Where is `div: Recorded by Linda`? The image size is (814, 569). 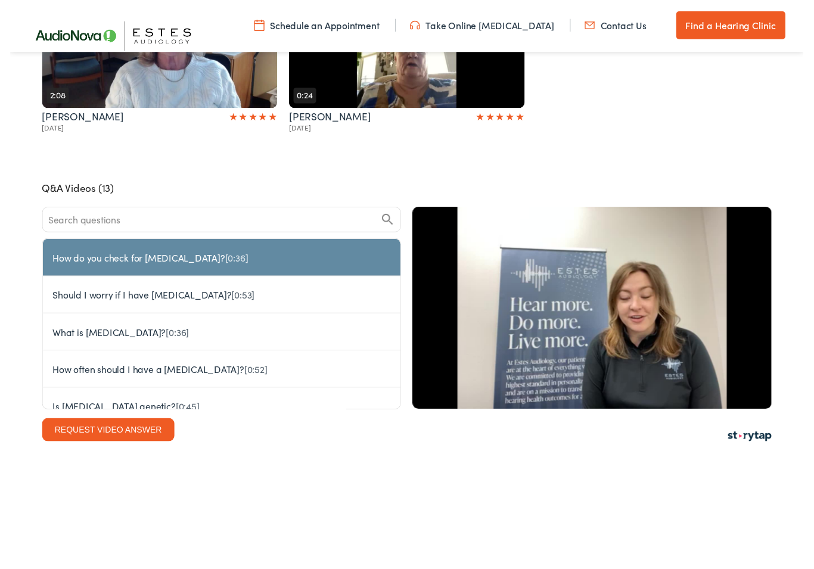 div: Recorded by Linda is located at coordinates (346, 119).